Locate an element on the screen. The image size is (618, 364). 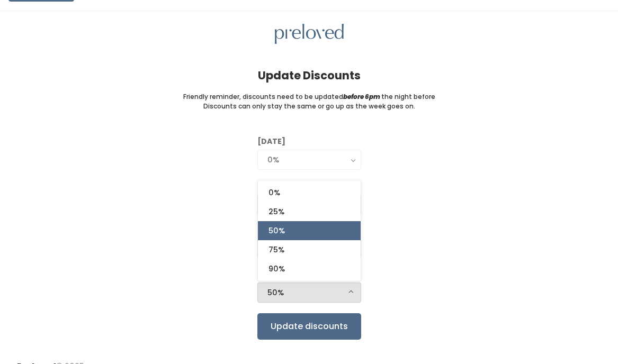
span: 75% is located at coordinates (276, 250).